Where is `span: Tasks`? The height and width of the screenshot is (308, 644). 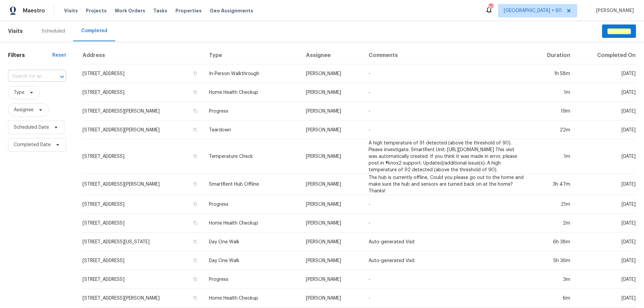
span: Tasks is located at coordinates (160, 11).